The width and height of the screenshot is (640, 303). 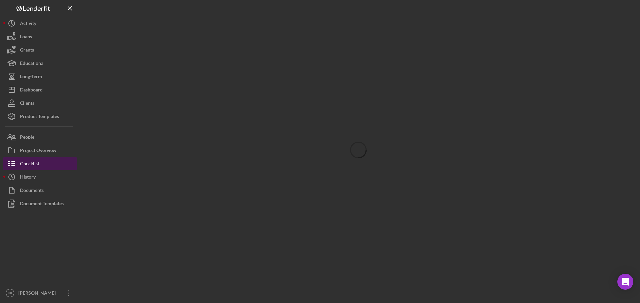 I want to click on a: Long-Term, so click(x=40, y=77).